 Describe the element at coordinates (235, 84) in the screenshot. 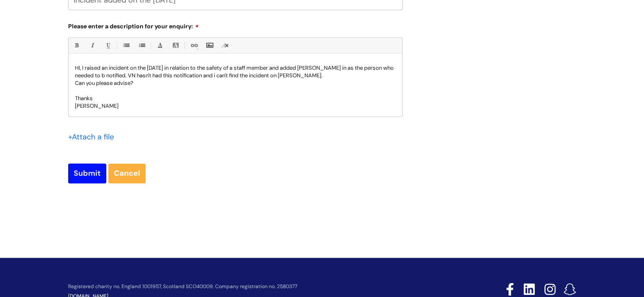

I see `p: Can you please advise?` at that location.